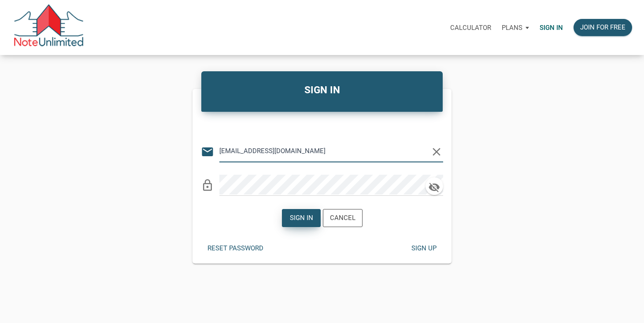 This screenshot has height=323, width=644. I want to click on div: Cancel, so click(343, 218).